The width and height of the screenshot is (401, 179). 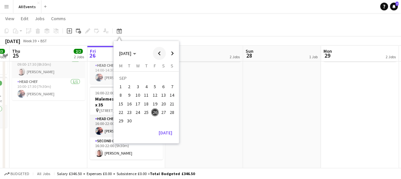 What do you see at coordinates (172, 95) in the screenshot?
I see `span: 14` at bounding box center [172, 95].